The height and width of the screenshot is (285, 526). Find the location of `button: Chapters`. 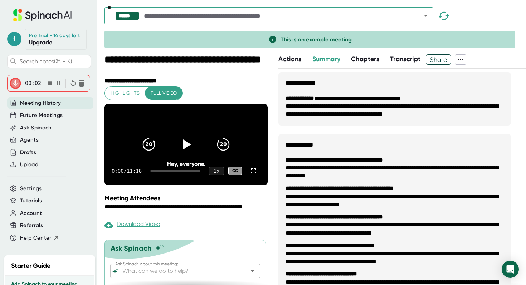

button: Chapters is located at coordinates (365, 59).